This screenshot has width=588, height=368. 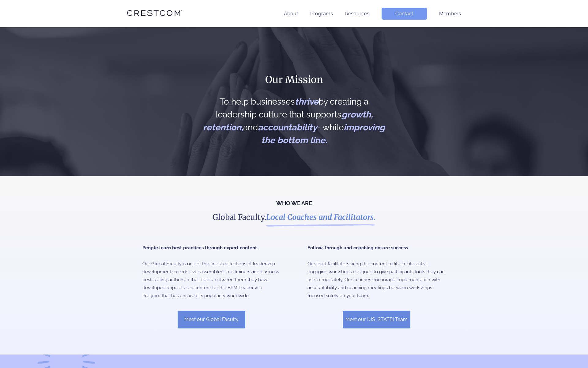 What do you see at coordinates (450, 14) in the screenshot?
I see `a: Members` at bounding box center [450, 14].